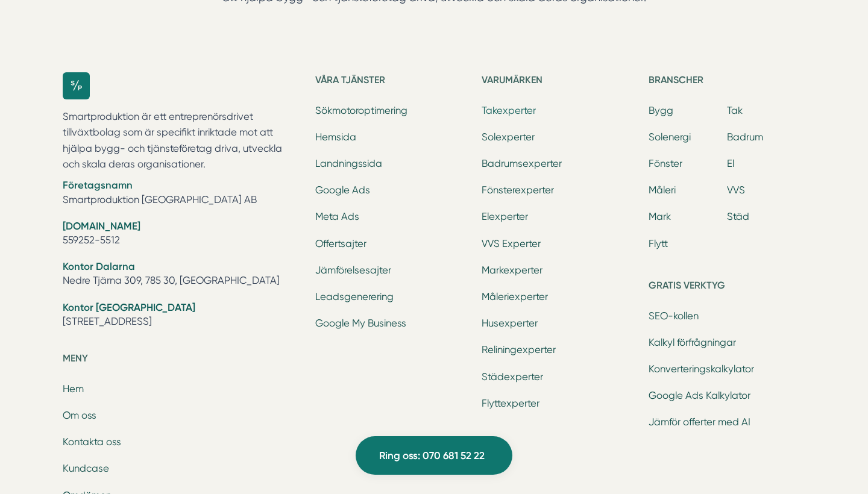  What do you see at coordinates (337, 216) in the screenshot?
I see `a: Meta Ads` at bounding box center [337, 216].